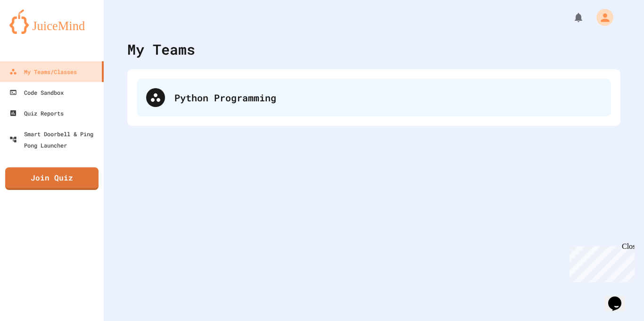  What do you see at coordinates (35, 31) in the screenshot?
I see `div: Chat with us now!Close` at bounding box center [35, 31].